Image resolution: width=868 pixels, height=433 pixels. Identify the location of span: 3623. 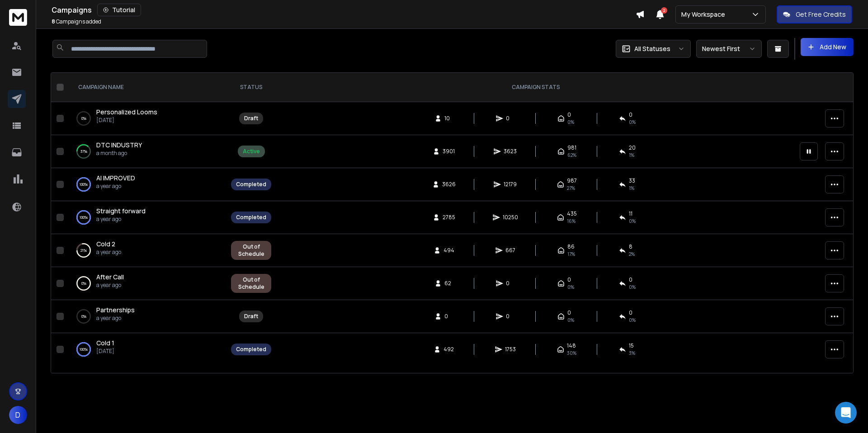
(510, 151).